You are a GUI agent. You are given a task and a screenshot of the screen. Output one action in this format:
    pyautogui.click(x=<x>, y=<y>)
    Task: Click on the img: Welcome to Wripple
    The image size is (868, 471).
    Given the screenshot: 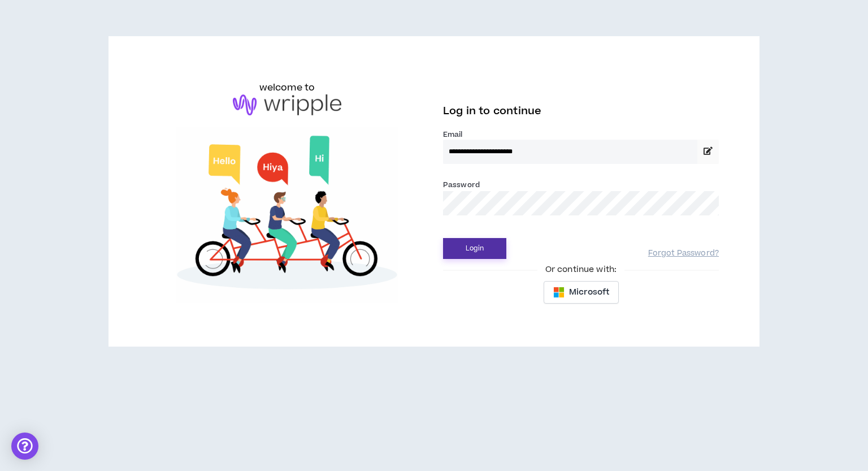 What is the action you would take?
    pyautogui.click(x=288, y=214)
    